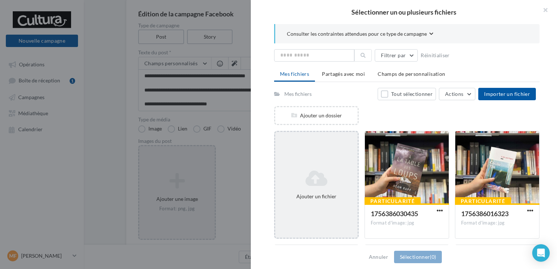 The width and height of the screenshot is (557, 269). Describe the element at coordinates (360, 34) in the screenshot. I see `button: Consulter les contraintes attendues pour ce type de campagne` at that location.